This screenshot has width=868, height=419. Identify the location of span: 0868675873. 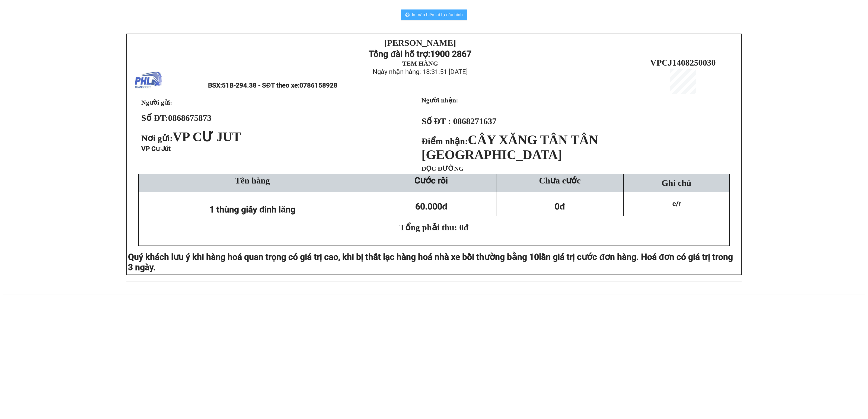
(190, 118).